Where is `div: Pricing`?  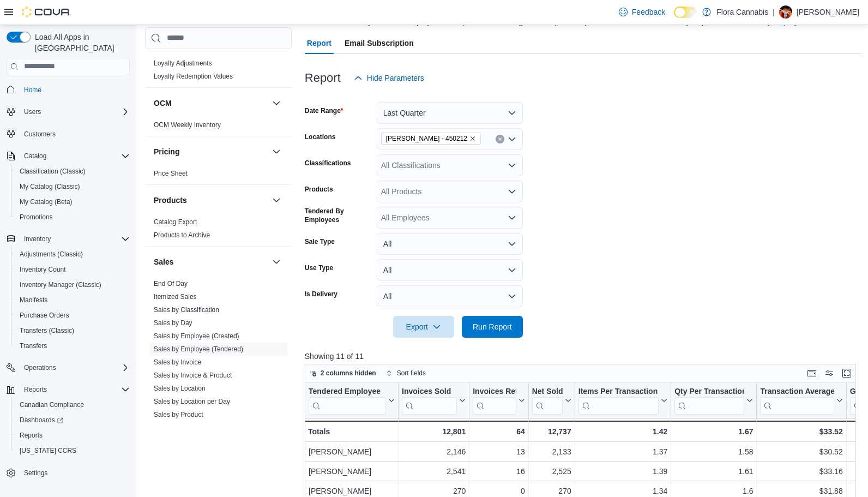 div: Pricing is located at coordinates (218, 175).